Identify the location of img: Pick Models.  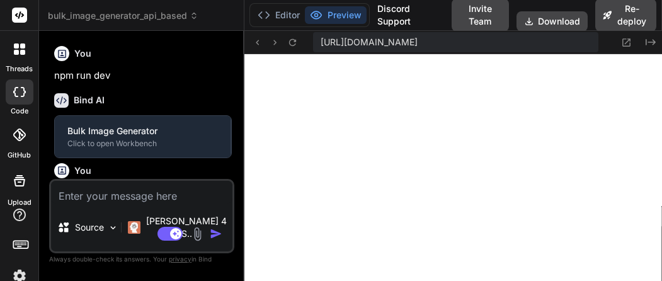
(113, 227).